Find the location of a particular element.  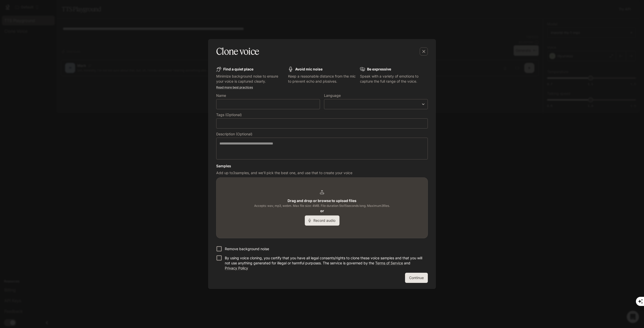

button: Record audio is located at coordinates (322, 221).